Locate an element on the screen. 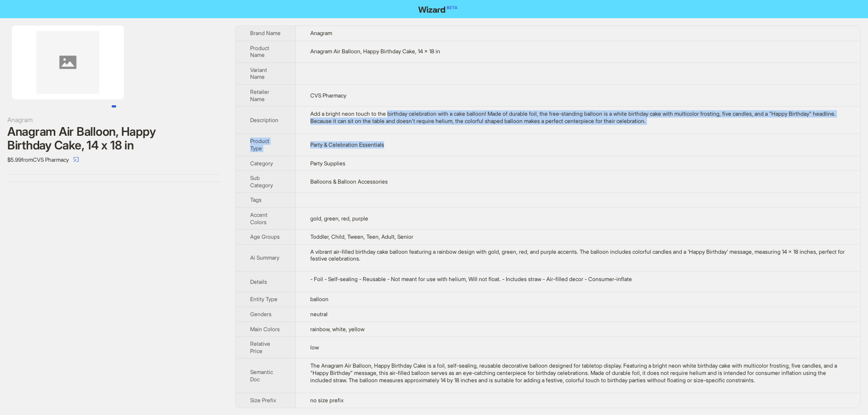 The width and height of the screenshot is (868, 415). span: Relative Price is located at coordinates (260, 347).